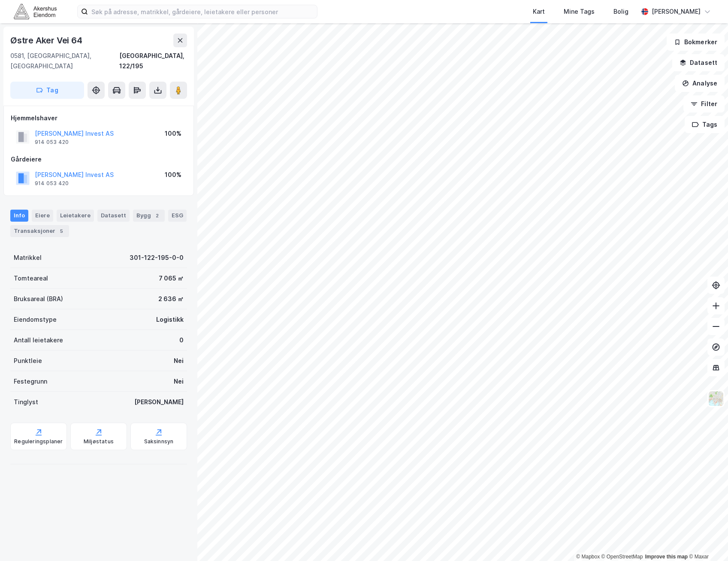 The width and height of the screenshot is (728, 561). What do you see at coordinates (704, 104) in the screenshot?
I see `button: Filter` at bounding box center [704, 104].